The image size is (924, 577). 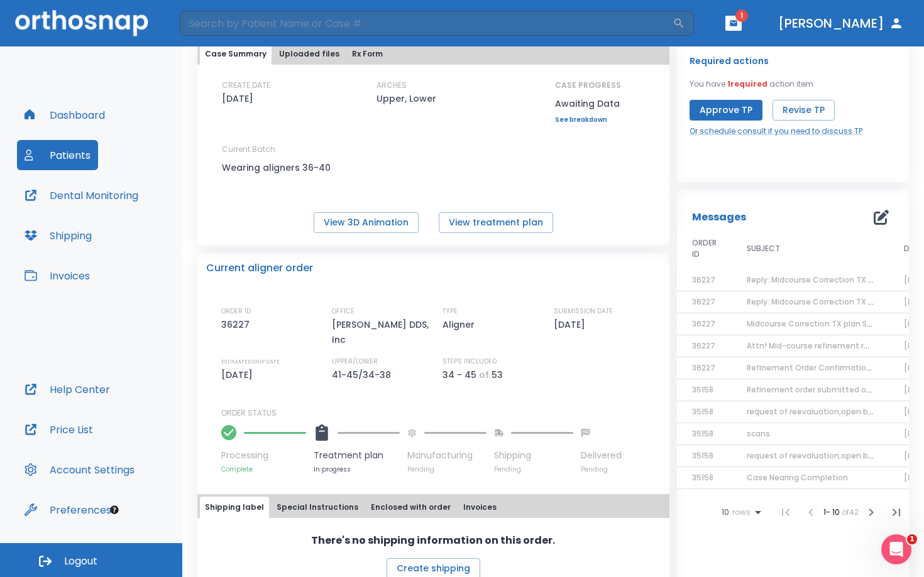 What do you see at coordinates (758, 433) in the screenshot?
I see `span: scans` at bounding box center [758, 433].